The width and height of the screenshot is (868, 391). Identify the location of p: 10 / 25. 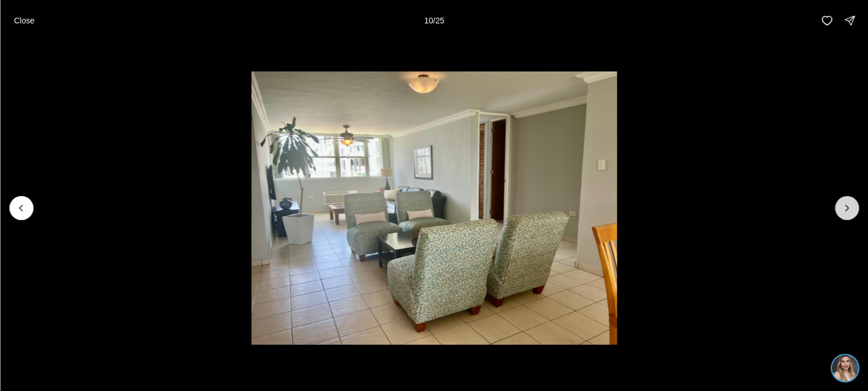
(433, 21).